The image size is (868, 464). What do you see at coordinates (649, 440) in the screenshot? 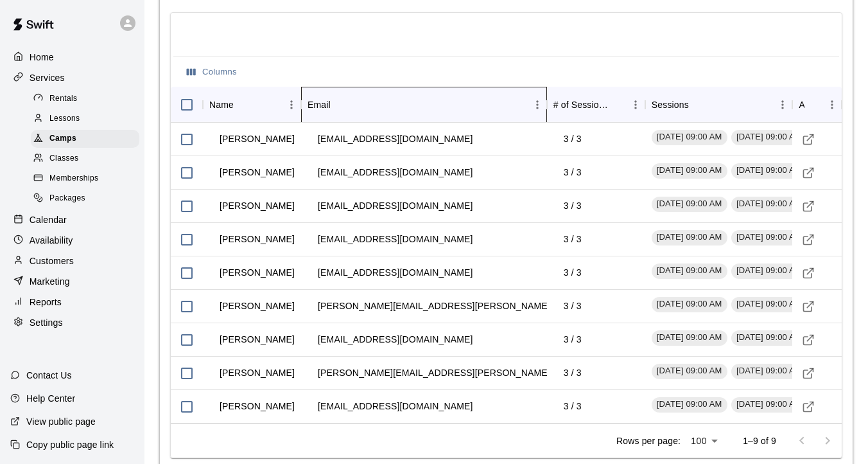
I see `p: Rows per page:` at bounding box center [649, 440].